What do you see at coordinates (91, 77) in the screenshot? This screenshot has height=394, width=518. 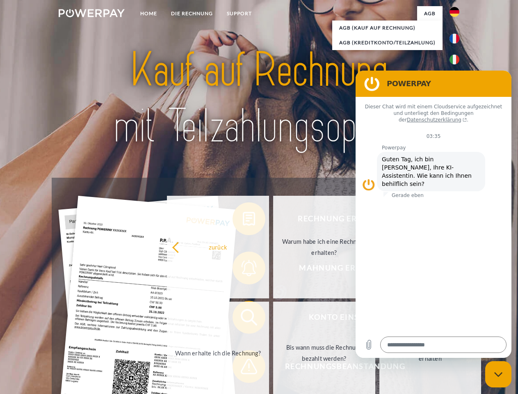 I see `p: Powerpay` at bounding box center [91, 77].